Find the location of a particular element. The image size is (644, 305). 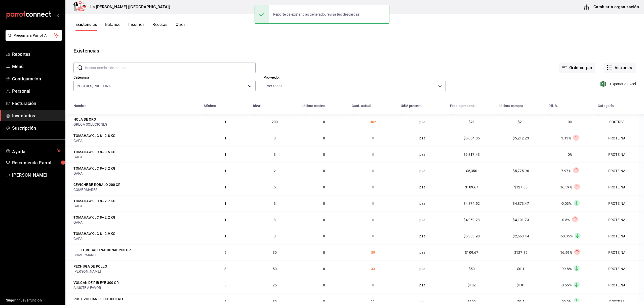

span: -50.35% is located at coordinates (566, 236).